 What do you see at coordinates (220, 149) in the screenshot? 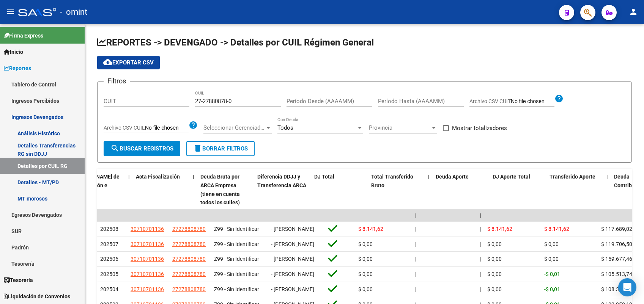
I see `button: Borrar Filtros` at bounding box center [220, 149].